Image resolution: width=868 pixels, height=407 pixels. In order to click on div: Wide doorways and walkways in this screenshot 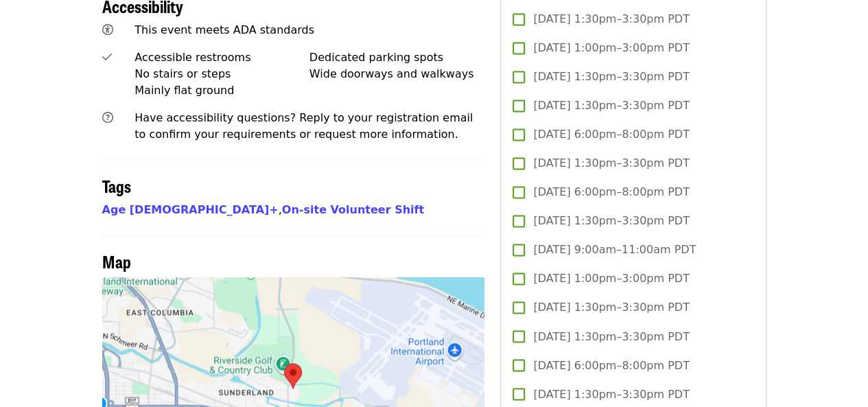, I will do `click(396, 74)`.